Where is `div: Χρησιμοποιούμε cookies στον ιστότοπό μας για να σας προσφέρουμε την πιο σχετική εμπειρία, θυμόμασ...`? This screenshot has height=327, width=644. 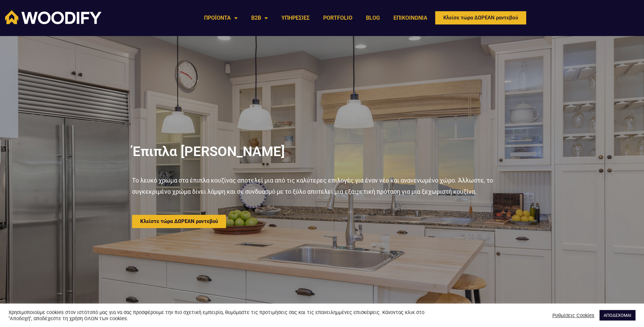
div: Χρησιμοποιούμε cookies στον ιστότοπό μας για να σας προσφέρουμε την πιο σχετική εμπειρία, θυμόμασ... is located at coordinates (228, 315).